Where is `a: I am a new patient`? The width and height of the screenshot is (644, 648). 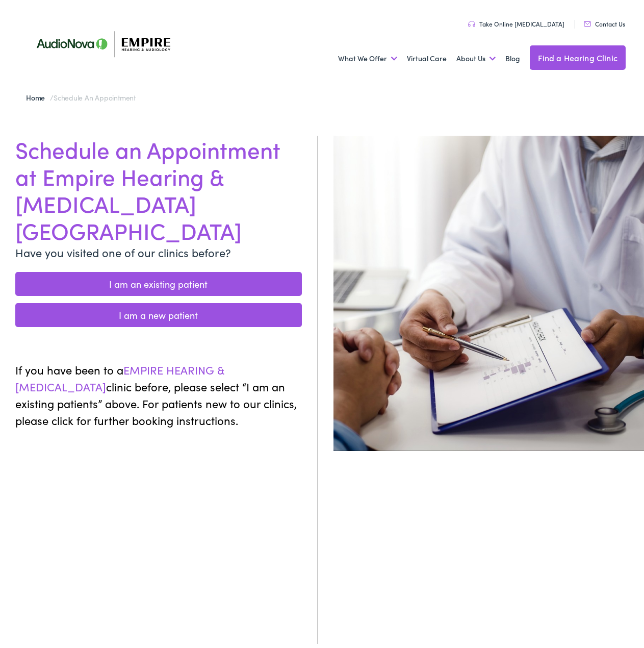
a: I am a new patient is located at coordinates (158, 311).